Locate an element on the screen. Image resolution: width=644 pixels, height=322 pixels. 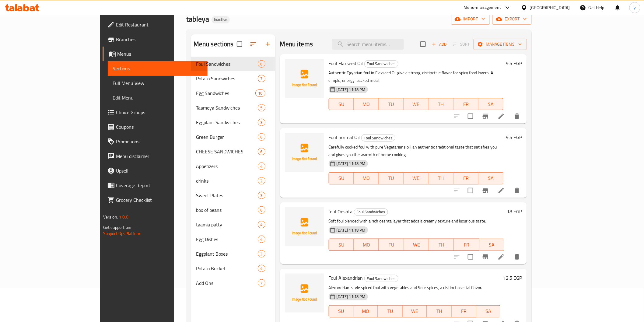
div: Sweet Plates is located at coordinates (227, 195).